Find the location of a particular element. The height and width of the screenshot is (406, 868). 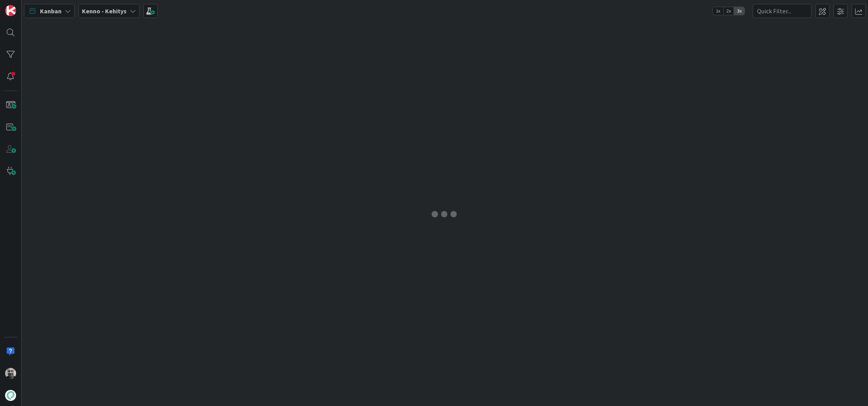

img: avatar is located at coordinates (11, 395).